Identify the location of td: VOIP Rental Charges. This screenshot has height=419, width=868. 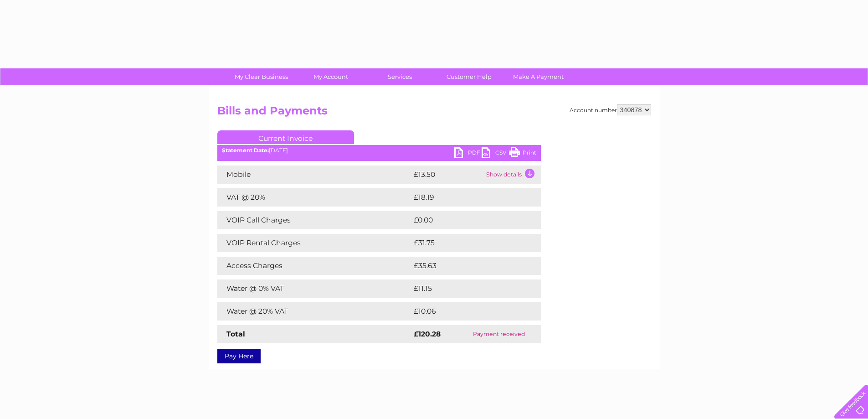
(314, 243).